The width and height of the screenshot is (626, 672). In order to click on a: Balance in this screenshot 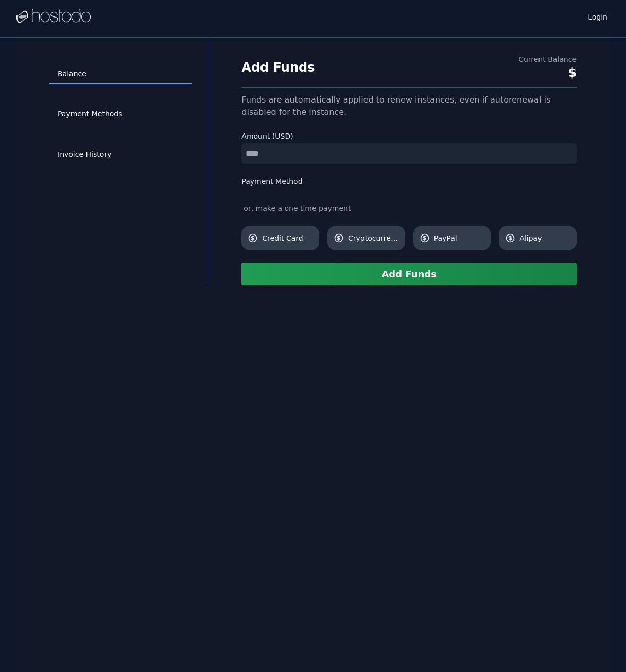, I will do `click(120, 75)`.